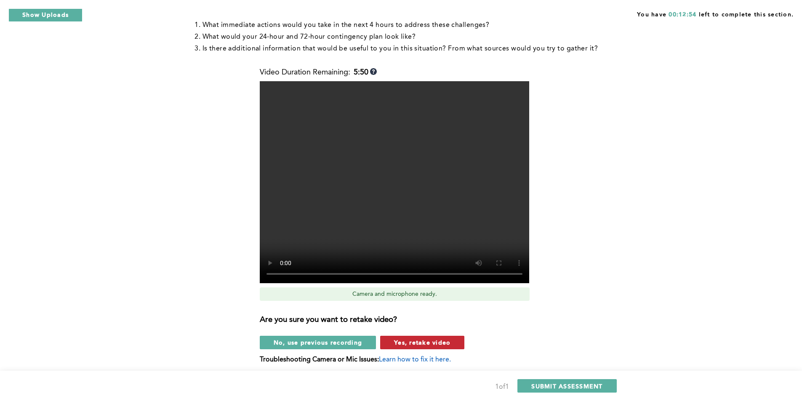 The width and height of the screenshot is (802, 401). Describe the element at coordinates (415, 360) in the screenshot. I see `span: Learn how to fix it here.` at that location.